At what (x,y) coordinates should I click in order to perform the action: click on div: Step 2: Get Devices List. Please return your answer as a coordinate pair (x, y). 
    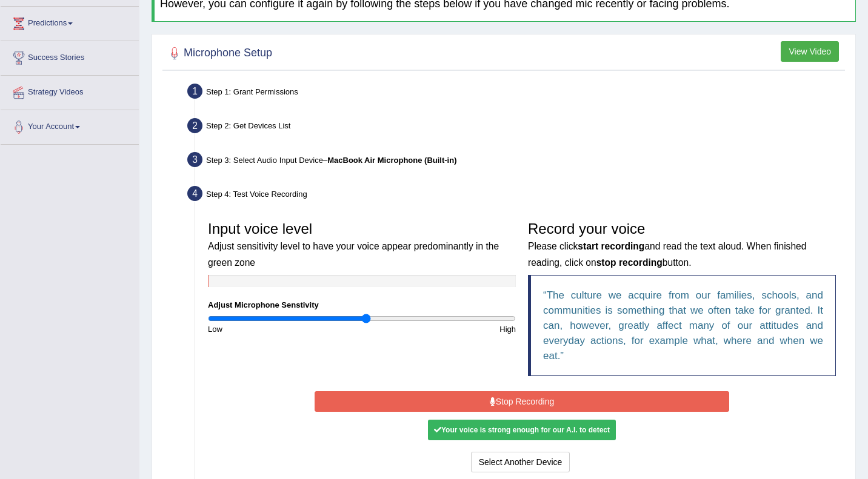
    Looking at the image, I should click on (516, 128).